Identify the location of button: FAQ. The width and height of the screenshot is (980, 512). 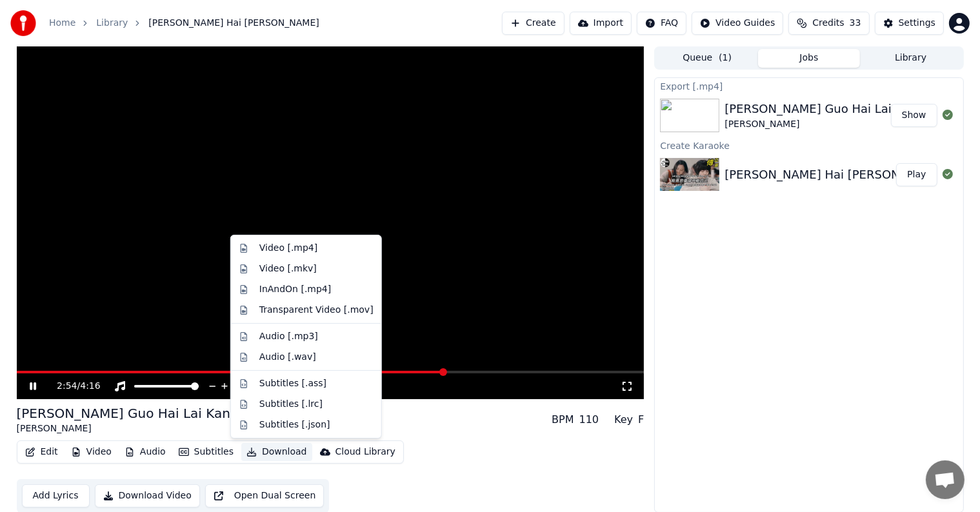
(661, 23).